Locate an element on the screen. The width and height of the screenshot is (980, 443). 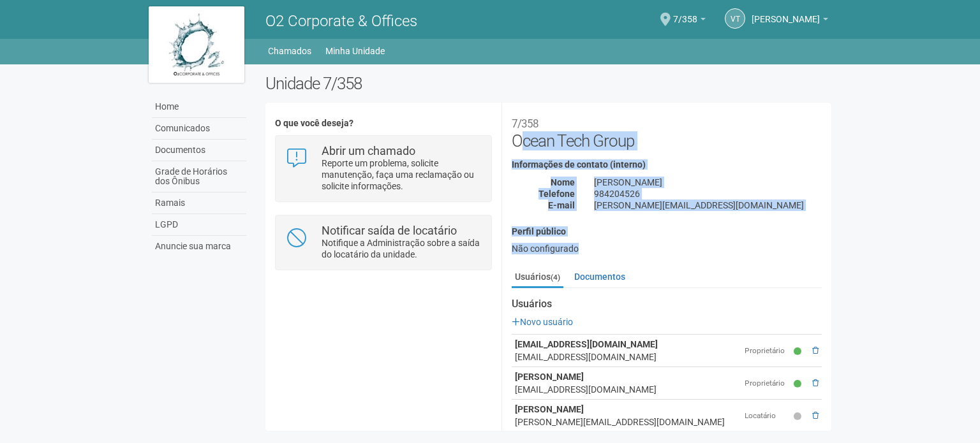
h4: O que você deseja? is located at coordinates (383, 123).